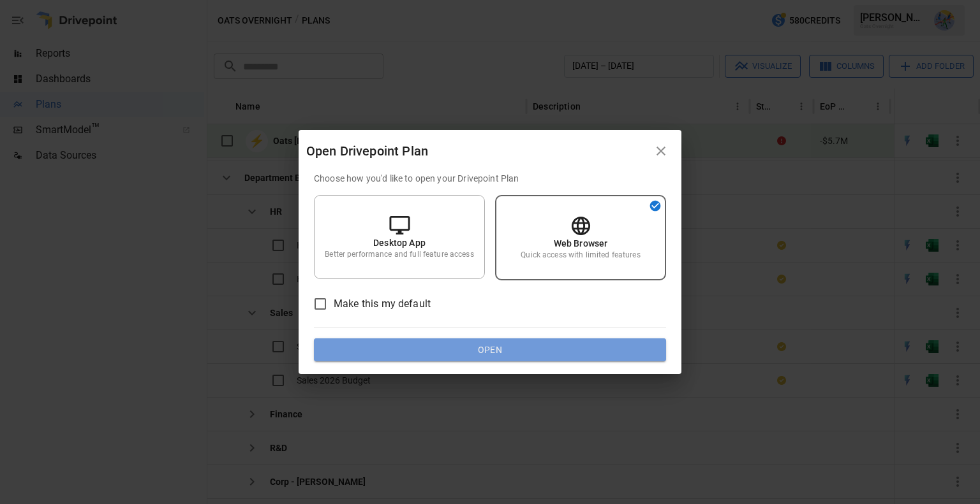  What do you see at coordinates (400, 243) in the screenshot?
I see `p: Desktop App` at bounding box center [400, 243].